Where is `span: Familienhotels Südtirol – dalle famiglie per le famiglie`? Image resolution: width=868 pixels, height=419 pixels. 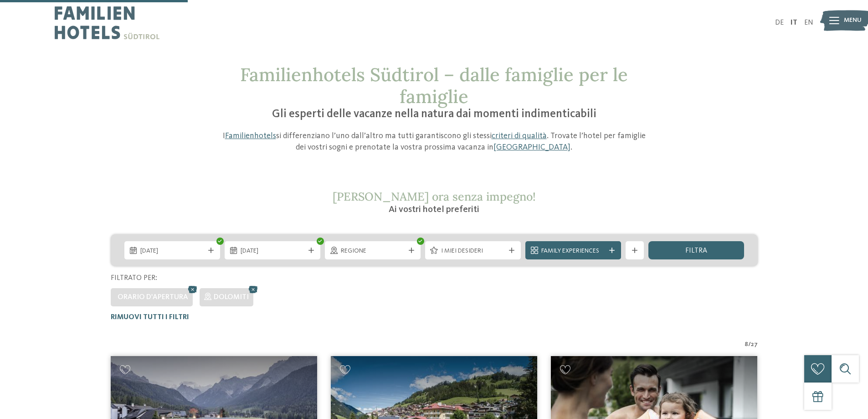
span: Familienhotels Südtirol – dalle famiglie per le famiglie is located at coordinates (434, 85).